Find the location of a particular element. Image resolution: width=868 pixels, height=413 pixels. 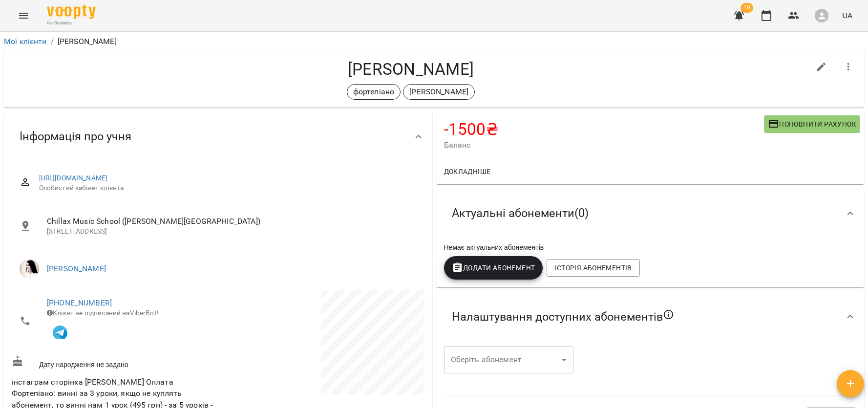

button: Додати Абонемент is located at coordinates (494, 268).